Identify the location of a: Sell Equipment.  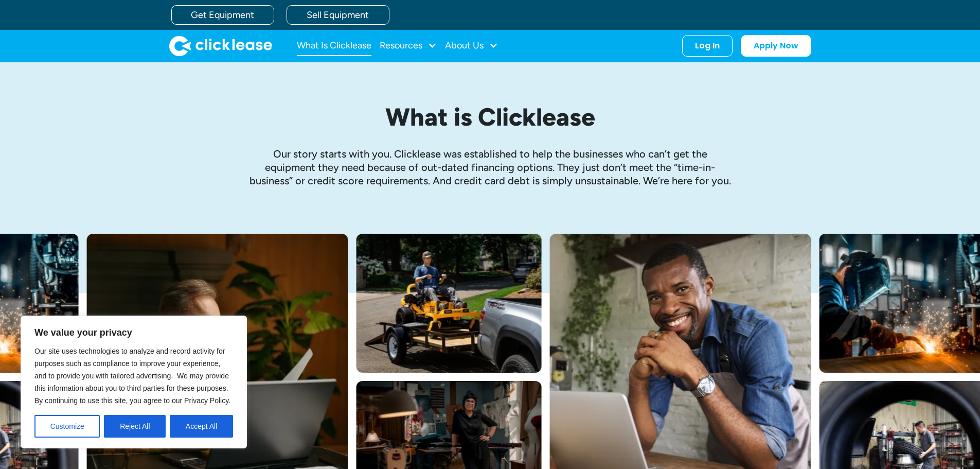
(338, 15).